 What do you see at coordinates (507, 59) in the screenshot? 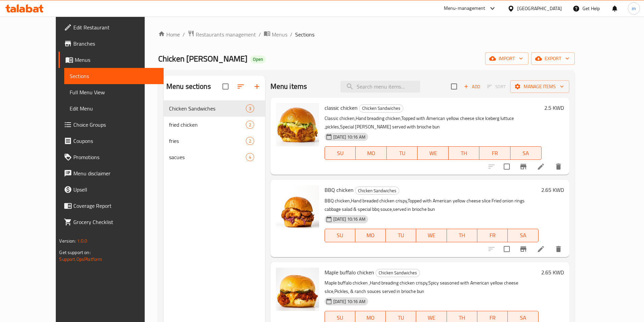
I see `span: import` at bounding box center [507, 59].